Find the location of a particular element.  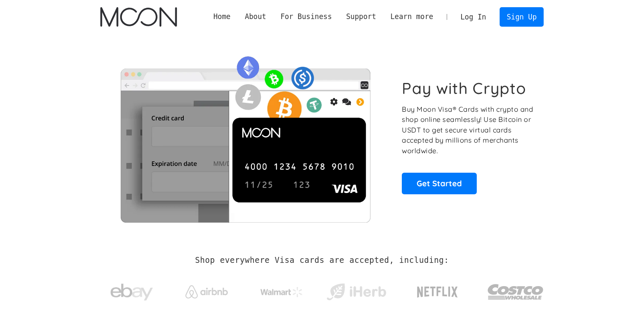

img: Costco is located at coordinates (516, 291).